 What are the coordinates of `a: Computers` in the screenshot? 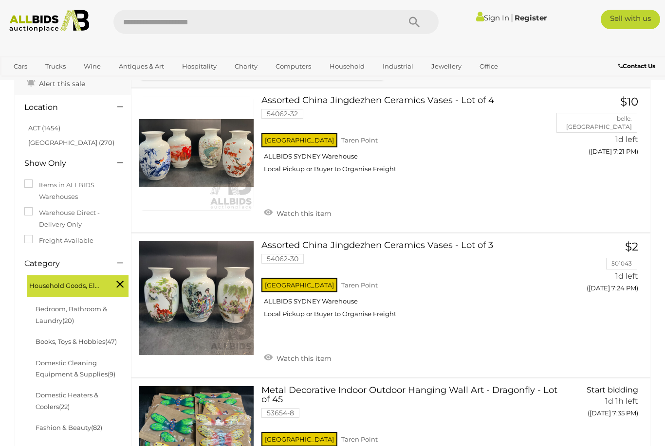 It's located at (293, 66).